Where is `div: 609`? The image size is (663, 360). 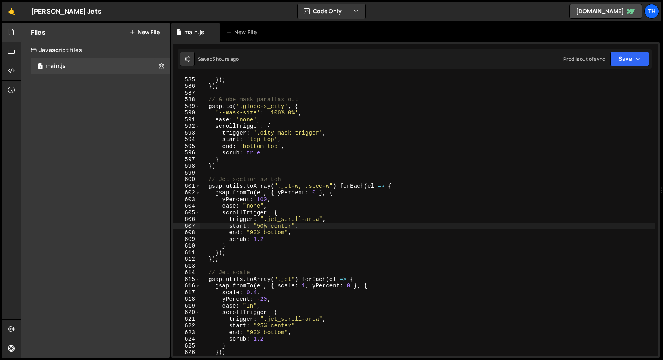
div: 609 is located at coordinates (186, 240).